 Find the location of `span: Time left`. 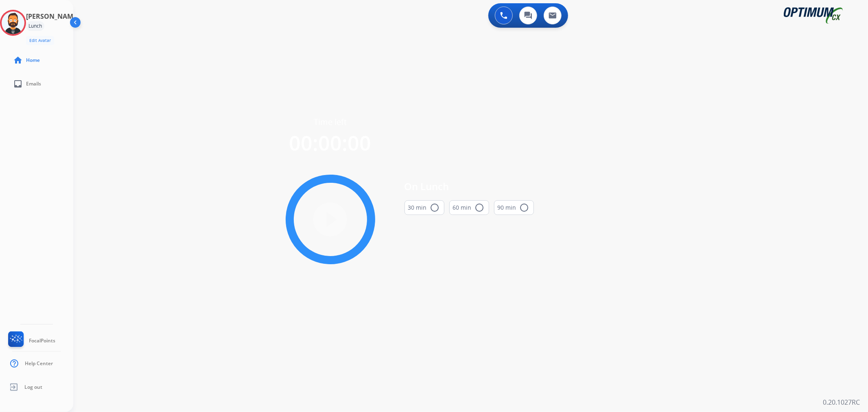

span: Time left is located at coordinates (330, 122).